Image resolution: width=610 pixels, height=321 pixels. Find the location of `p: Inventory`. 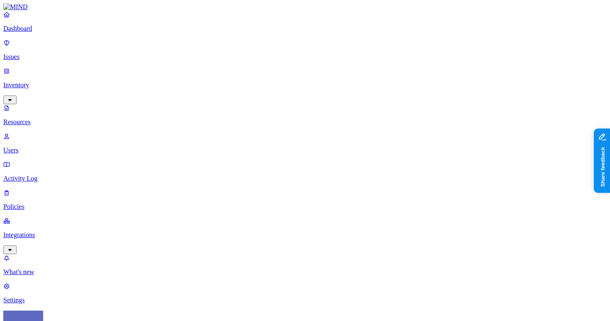

p: Inventory is located at coordinates (305, 85).